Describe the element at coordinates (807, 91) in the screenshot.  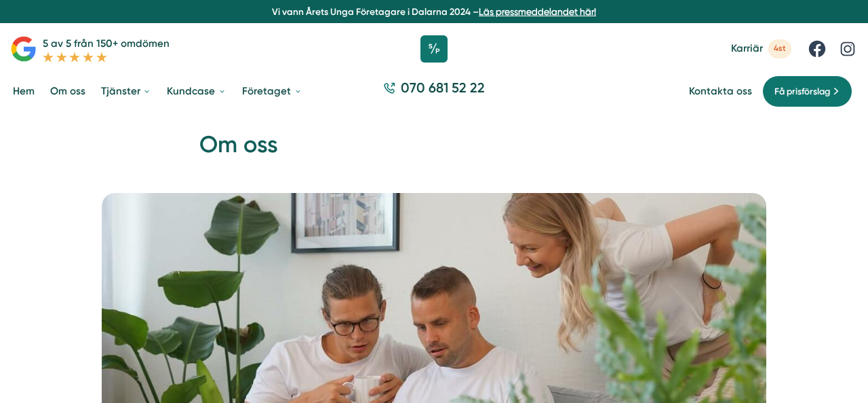
I see `a: Få prisförslag` at that location.